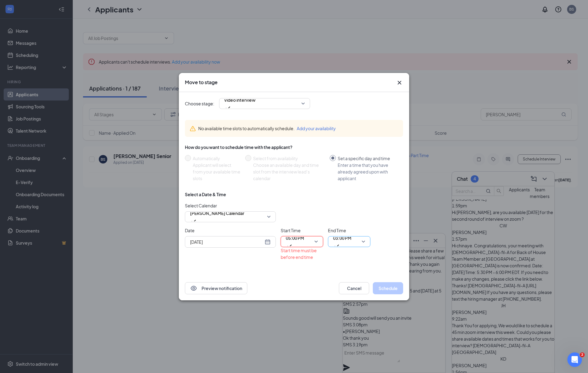 The height and width of the screenshot is (373, 588). What do you see at coordinates (230, 231) in the screenshot?
I see `span: Date` at bounding box center [230, 231].